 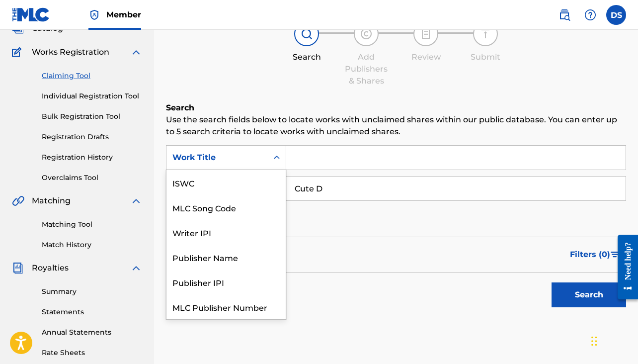 I want to click on a: Statements, so click(x=92, y=311).